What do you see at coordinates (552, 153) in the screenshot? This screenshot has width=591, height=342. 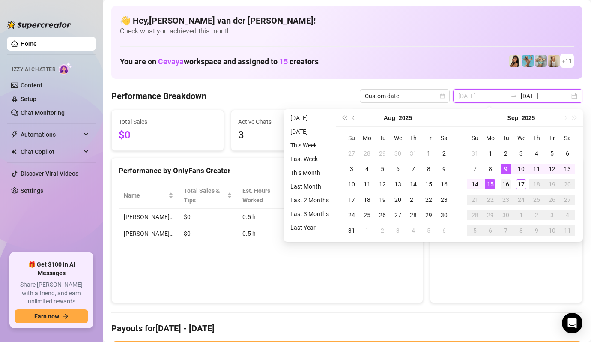 I see `td: 2025-09-05` at bounding box center [552, 153].